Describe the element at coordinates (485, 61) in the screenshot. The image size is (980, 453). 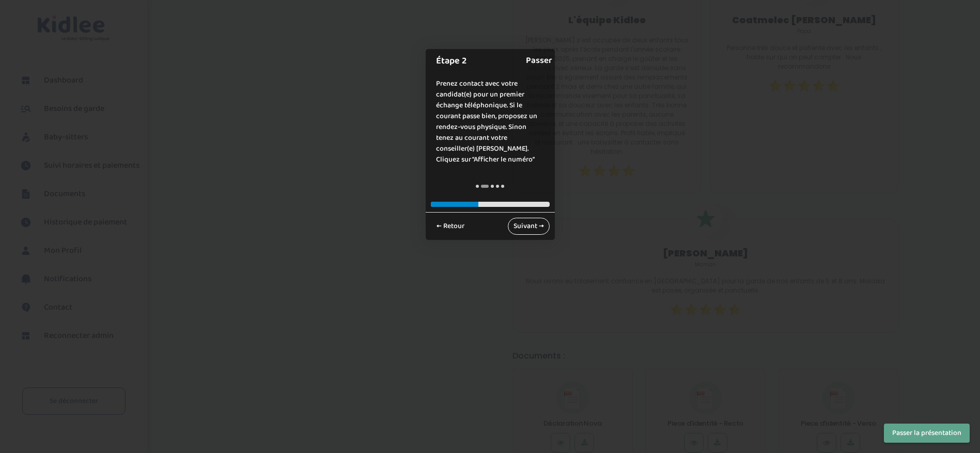
I see `h1: Étape 2` at that location.